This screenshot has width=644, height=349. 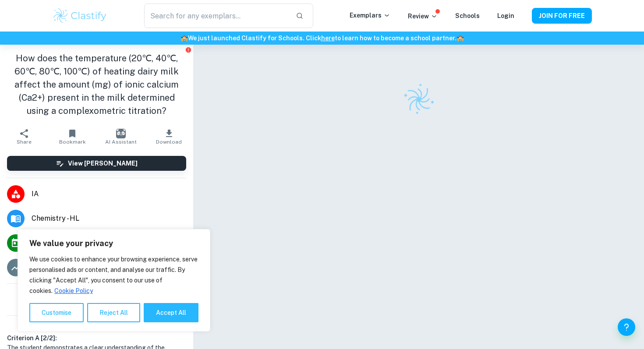 What do you see at coordinates (188, 50) in the screenshot?
I see `button: Report issue` at bounding box center [188, 50].